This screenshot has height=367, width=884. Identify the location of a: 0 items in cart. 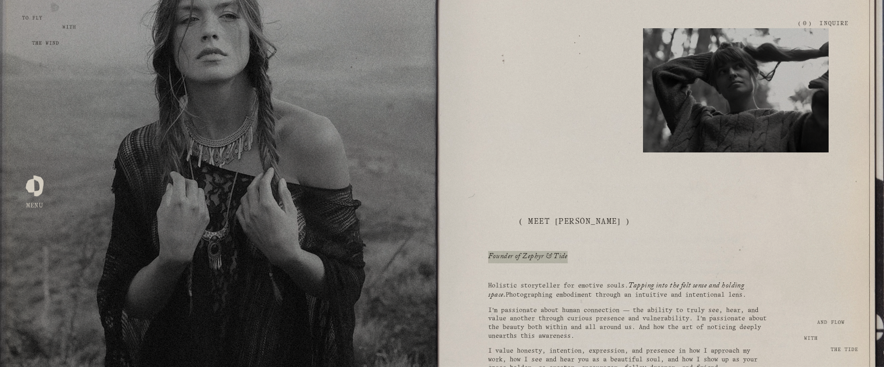
(805, 24).